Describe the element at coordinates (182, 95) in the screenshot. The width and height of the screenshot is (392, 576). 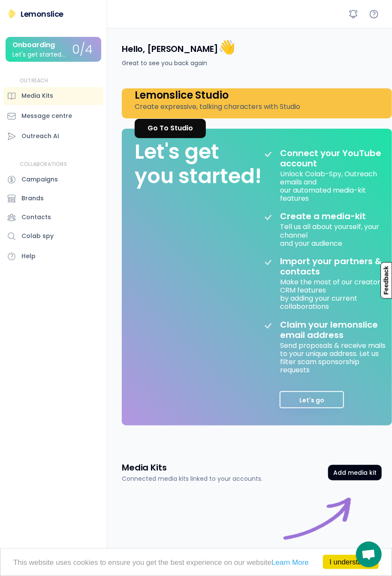
I see `h4: Lemonslice Studio` at that location.